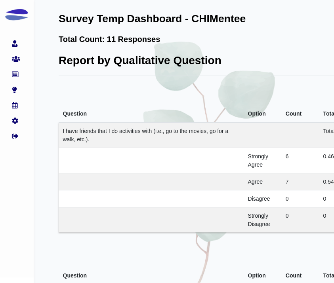  Describe the element at coordinates (300, 99) in the screenshot. I see `th: Count` at that location.